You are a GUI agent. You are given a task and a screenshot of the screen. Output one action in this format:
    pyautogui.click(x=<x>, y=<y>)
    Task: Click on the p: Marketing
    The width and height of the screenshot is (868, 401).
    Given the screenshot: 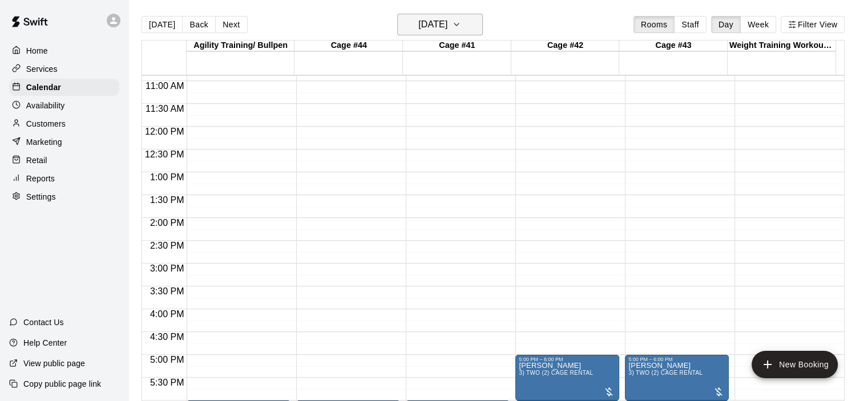 What is the action you would take?
    pyautogui.click(x=44, y=142)
    